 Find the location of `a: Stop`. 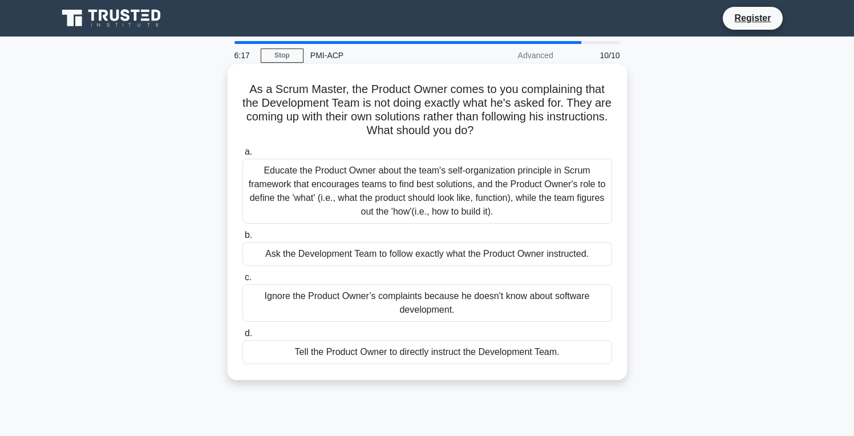

a: Stop is located at coordinates (282, 55).